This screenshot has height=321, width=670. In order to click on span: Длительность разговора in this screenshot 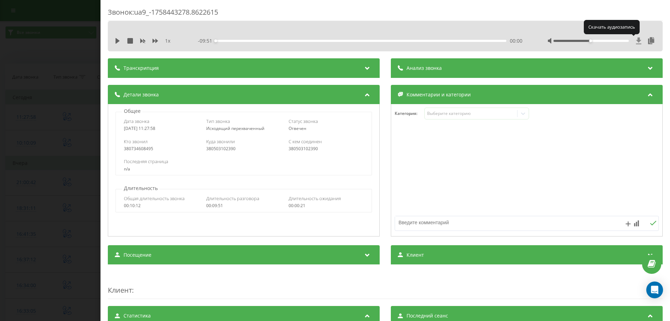, I will do `click(233, 198)`.